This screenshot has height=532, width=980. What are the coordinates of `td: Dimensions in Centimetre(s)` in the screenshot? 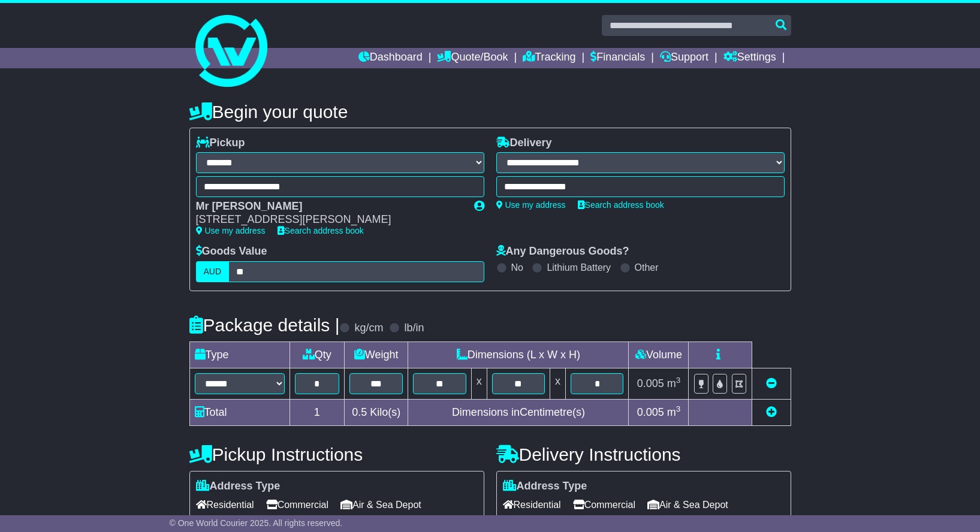 It's located at (518, 412).